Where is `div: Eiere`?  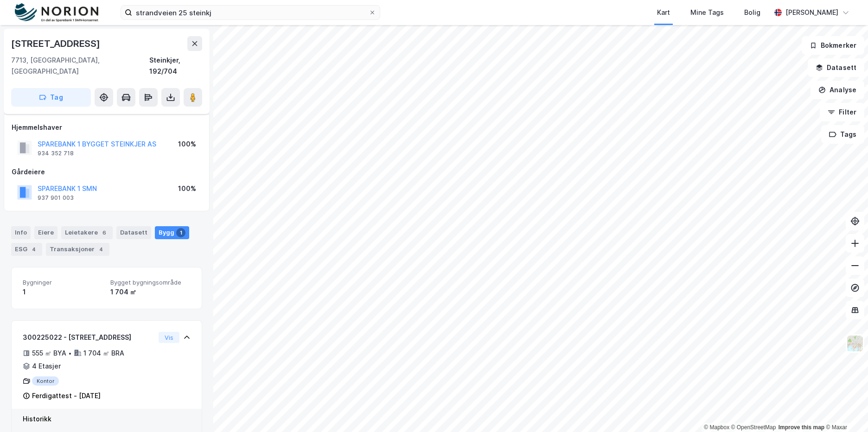 div: Eiere is located at coordinates (46, 233).